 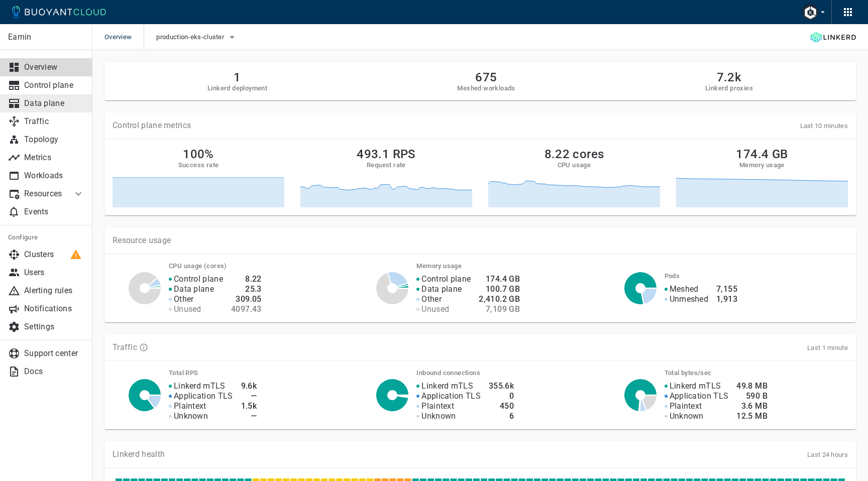 What do you see at coordinates (45, 38) in the screenshot?
I see `p: Earnin` at bounding box center [45, 38].